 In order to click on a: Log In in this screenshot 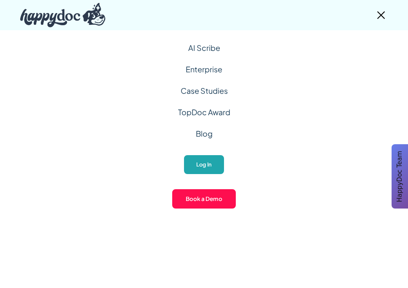, I will do `click(204, 165)`.